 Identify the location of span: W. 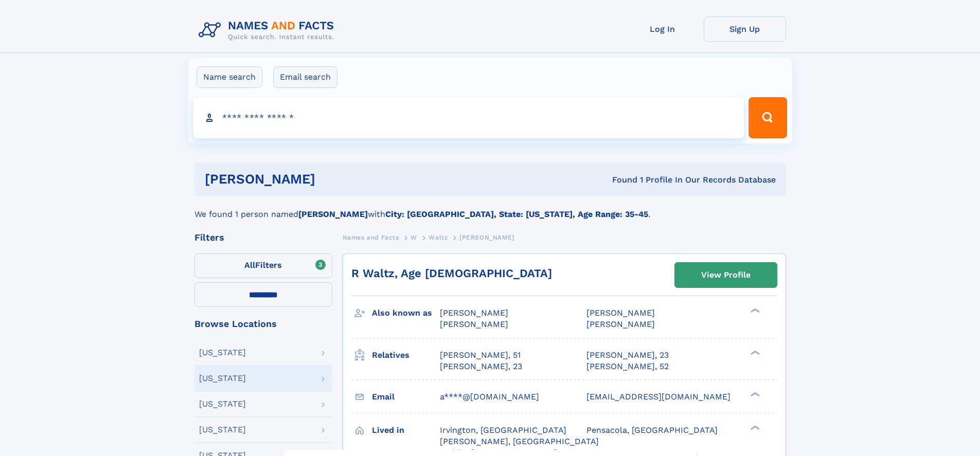
(413, 238).